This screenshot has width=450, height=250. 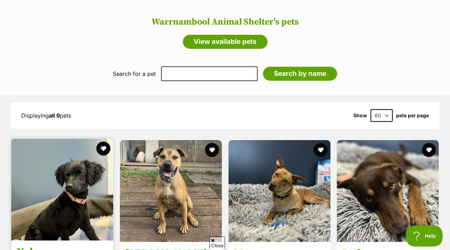 What do you see at coordinates (217, 243) in the screenshot?
I see `span: Close` at bounding box center [217, 243].